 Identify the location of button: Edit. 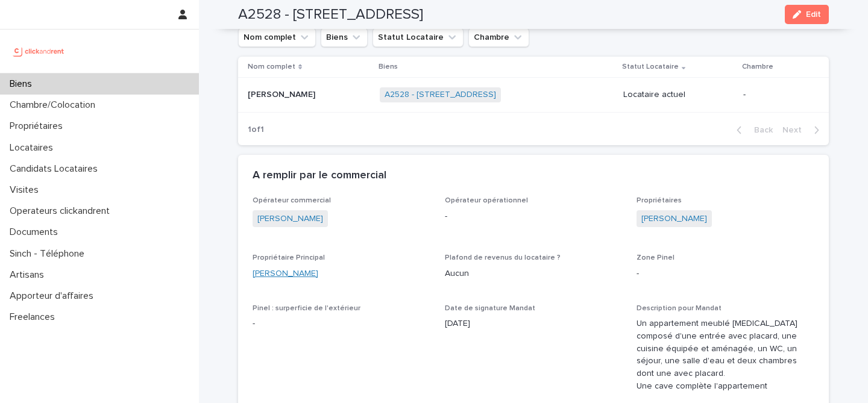
(807, 14).